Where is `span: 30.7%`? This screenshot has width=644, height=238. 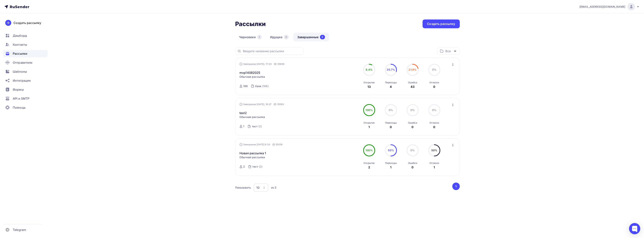 span: 30.7% is located at coordinates (390, 70).